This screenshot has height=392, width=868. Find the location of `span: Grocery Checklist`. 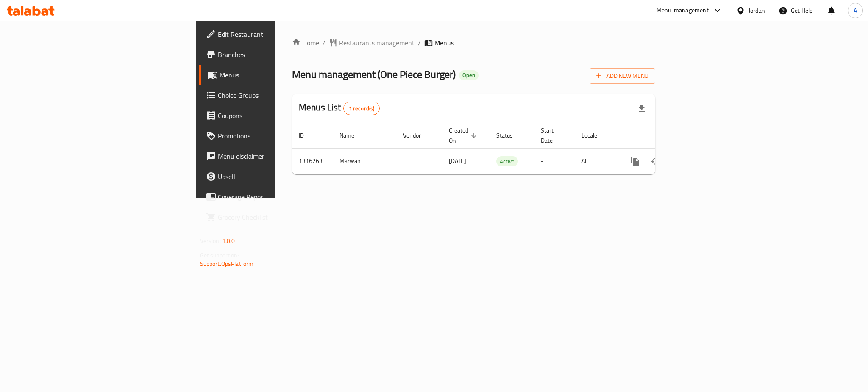

span: Grocery Checklist is located at coordinates (276, 217).